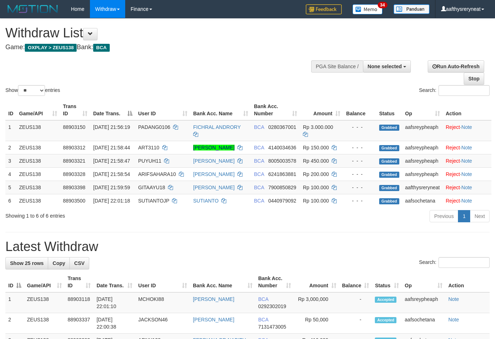 This screenshot has width=495, height=339. I want to click on h1: Latest Withdraw, so click(247, 247).